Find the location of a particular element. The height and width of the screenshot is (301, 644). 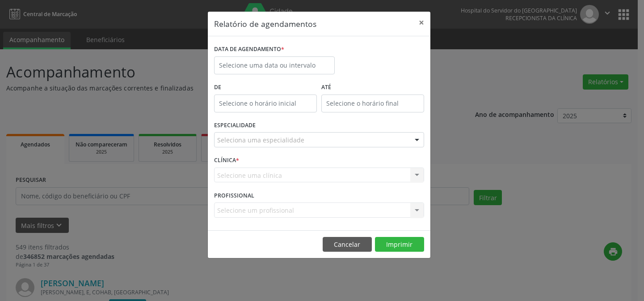

label: CLÍNICA is located at coordinates (227, 160).